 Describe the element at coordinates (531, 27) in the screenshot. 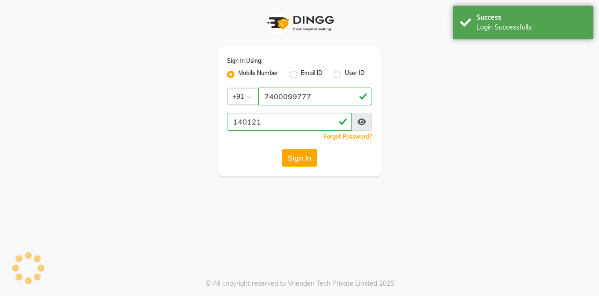

I see `div: Login Successfully.` at that location.